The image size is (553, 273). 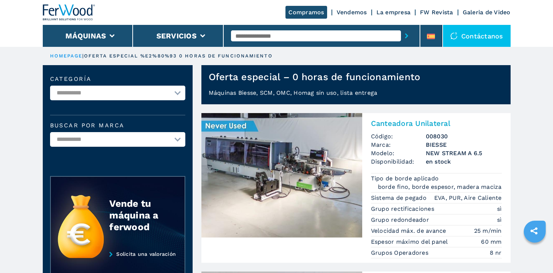 I want to click on p: oferta especial %E2%80%93 0 horas de funcionamiento, so click(x=178, y=56).